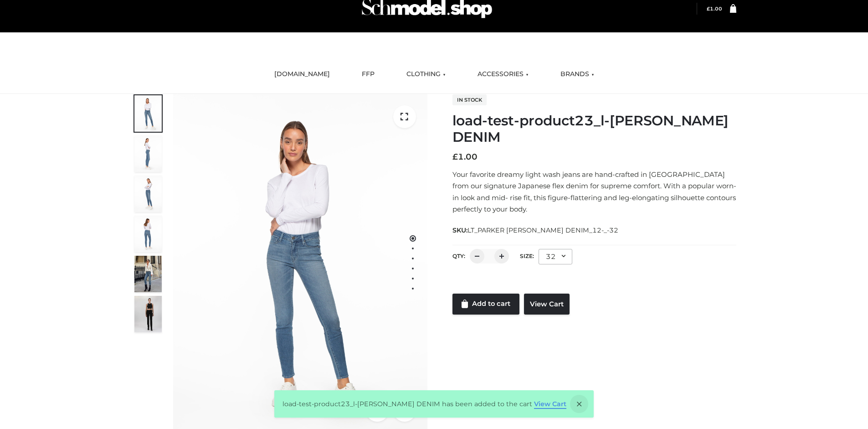 The height and width of the screenshot is (429, 868). Describe the element at coordinates (503, 75) in the screenshot. I see `a: ACCESSORIES` at that location.